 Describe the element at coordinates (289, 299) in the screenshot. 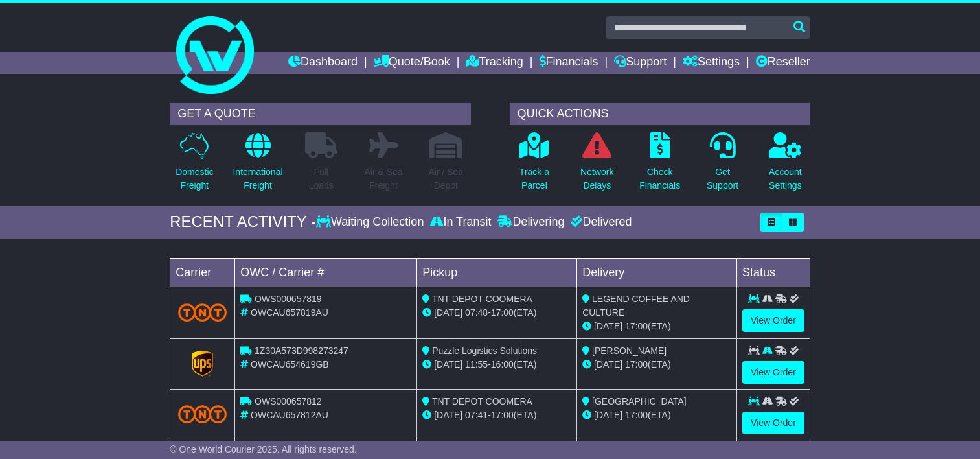

I see `span: OWS000657819` at that location.